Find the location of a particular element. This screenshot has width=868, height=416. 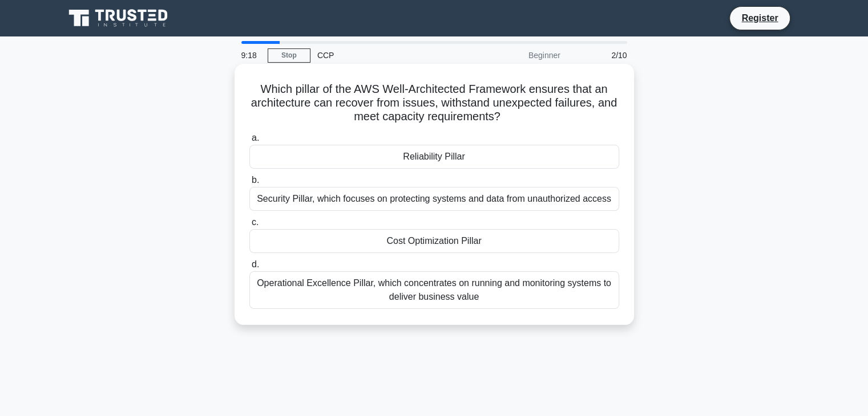

a: Stop is located at coordinates (289, 55).